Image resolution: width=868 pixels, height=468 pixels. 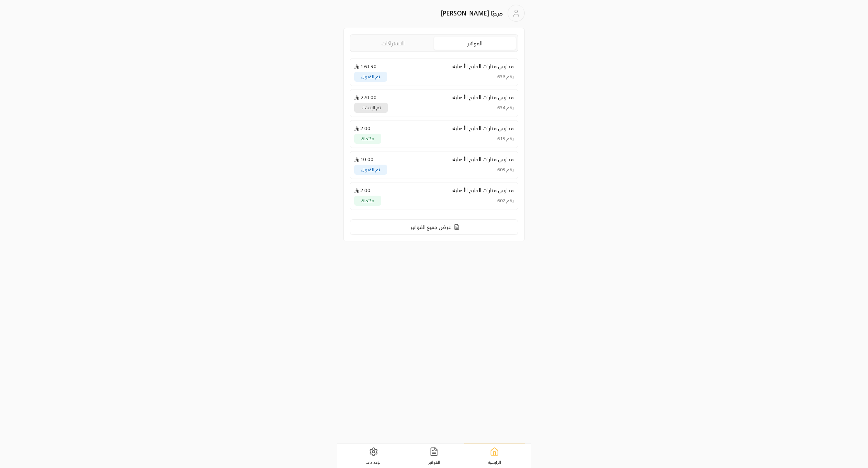 I want to click on span: الفواتير, so click(x=434, y=462).